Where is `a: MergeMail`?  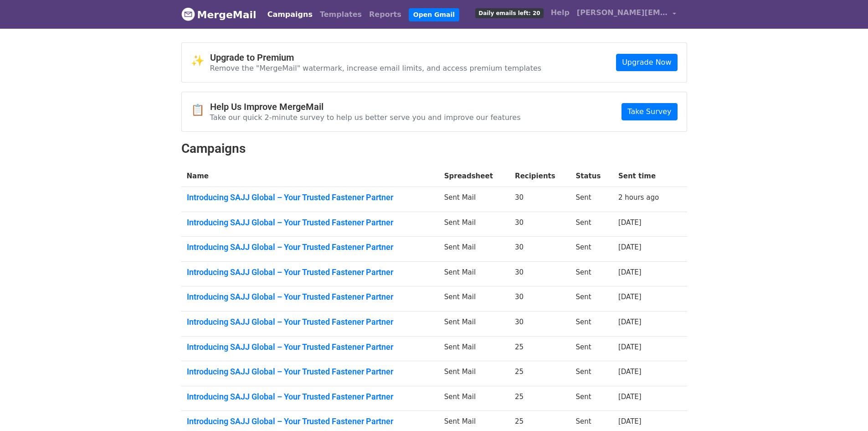
a: MergeMail is located at coordinates (218, 15).